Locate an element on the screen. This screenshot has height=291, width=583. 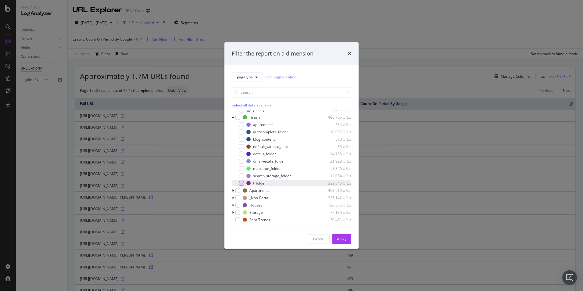
div: t_folder is located at coordinates (260, 183).